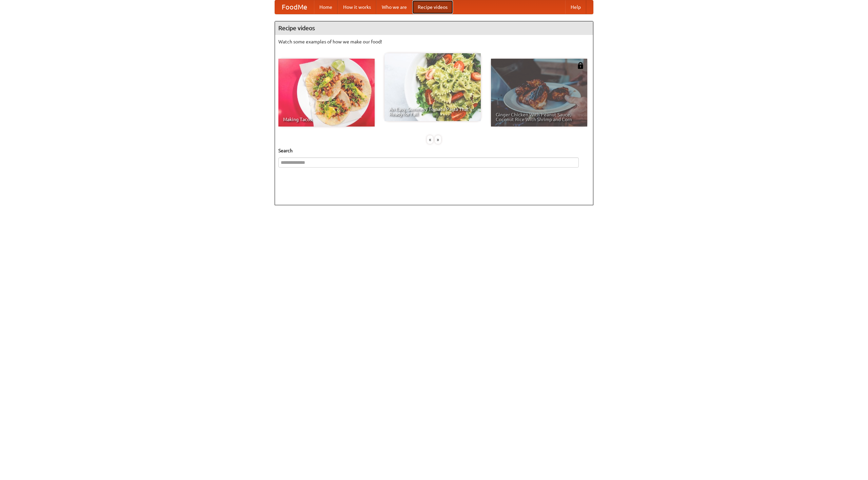 The height and width of the screenshot is (480, 868). What do you see at coordinates (575, 7) in the screenshot?
I see `a: Help` at bounding box center [575, 7].